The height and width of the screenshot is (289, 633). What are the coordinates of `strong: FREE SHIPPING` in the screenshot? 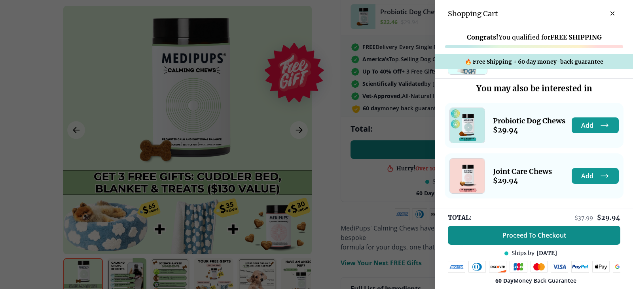 It's located at (576, 37).